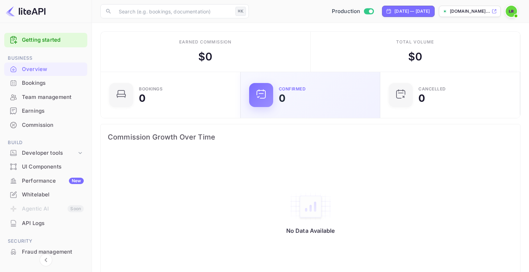 The image size is (529, 272). What do you see at coordinates (346, 11) in the screenshot?
I see `span: Production` at bounding box center [346, 11].